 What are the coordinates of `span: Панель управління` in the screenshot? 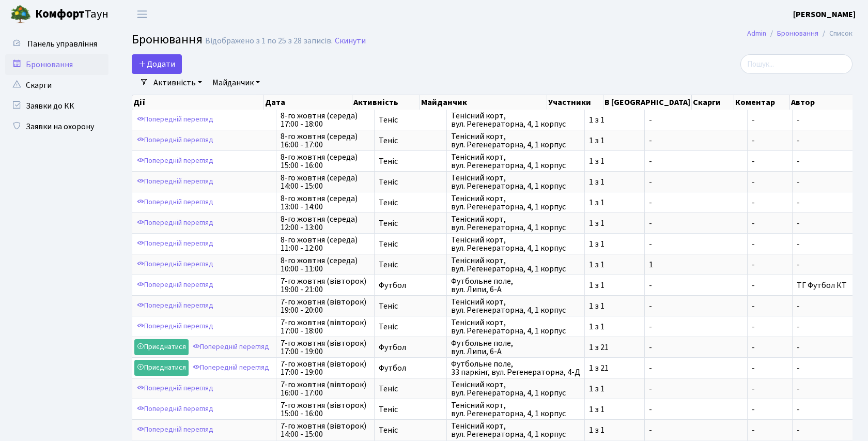 It's located at (62, 44).